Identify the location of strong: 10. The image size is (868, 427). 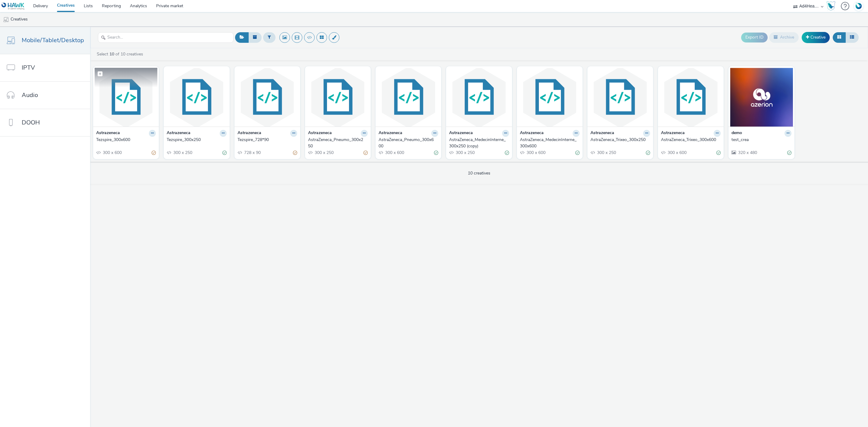
(112, 54).